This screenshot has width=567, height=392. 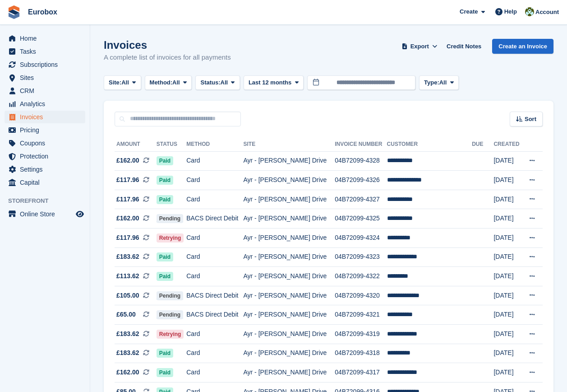 What do you see at coordinates (289, 144) in the screenshot?
I see `th: Site` at bounding box center [289, 144].